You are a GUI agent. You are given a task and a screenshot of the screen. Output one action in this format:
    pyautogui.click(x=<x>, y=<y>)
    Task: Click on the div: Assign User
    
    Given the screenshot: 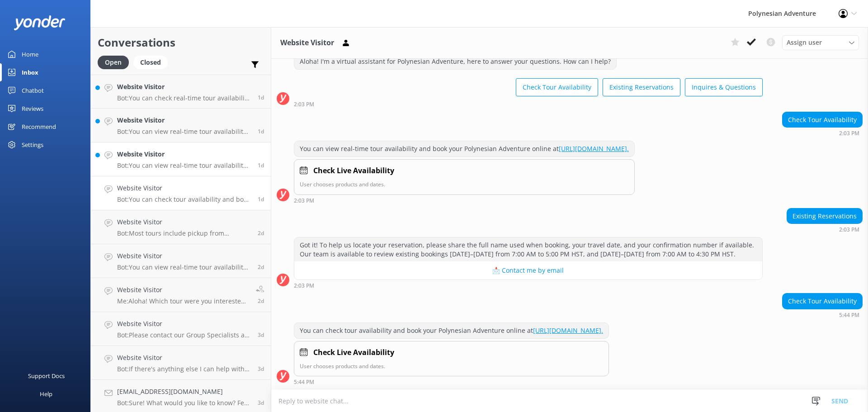 What is the action you would take?
    pyautogui.click(x=820, y=43)
    